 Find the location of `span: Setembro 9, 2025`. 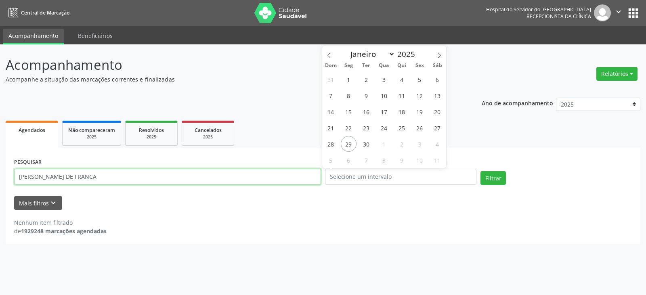

span: Setembro 9, 2025 is located at coordinates (366, 95).